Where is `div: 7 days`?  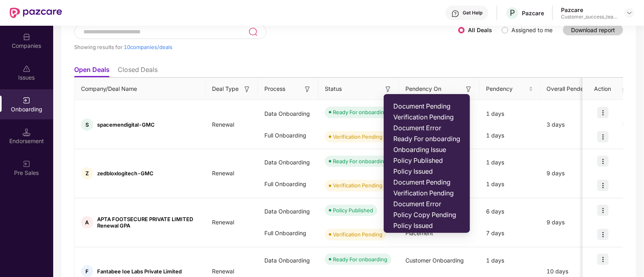 div: 7 days is located at coordinates (510, 234).